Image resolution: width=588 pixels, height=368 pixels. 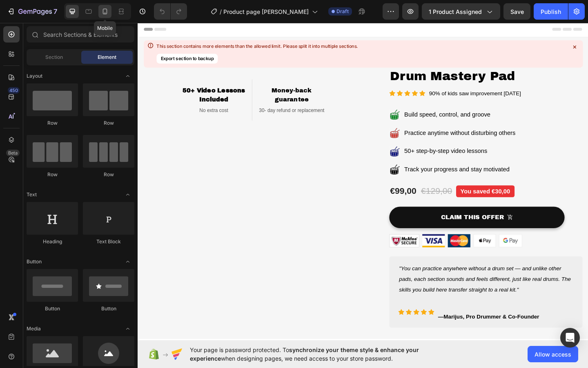 What do you see at coordinates (81, 34) in the screenshot?
I see `input: Search Sections & Elements` at bounding box center [81, 34].